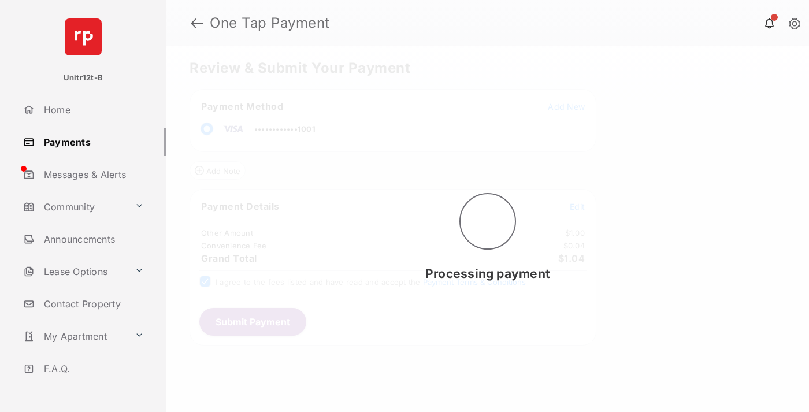 The image size is (809, 412). What do you see at coordinates (92, 110) in the screenshot?
I see `a: Home` at bounding box center [92, 110].